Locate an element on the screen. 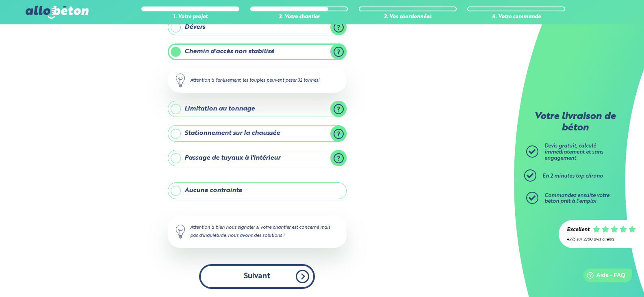 Image resolution: width=644 pixels, height=297 pixels. label: Passage de tuyaux à l'intérieur is located at coordinates (257, 158).